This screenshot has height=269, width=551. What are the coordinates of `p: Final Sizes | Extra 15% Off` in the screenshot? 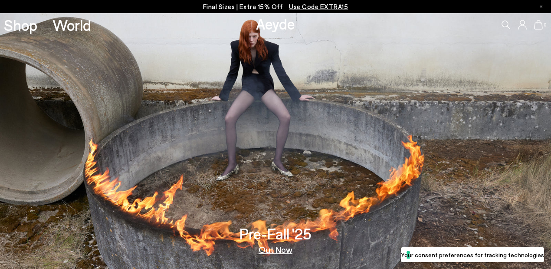 It's located at (276, 7).